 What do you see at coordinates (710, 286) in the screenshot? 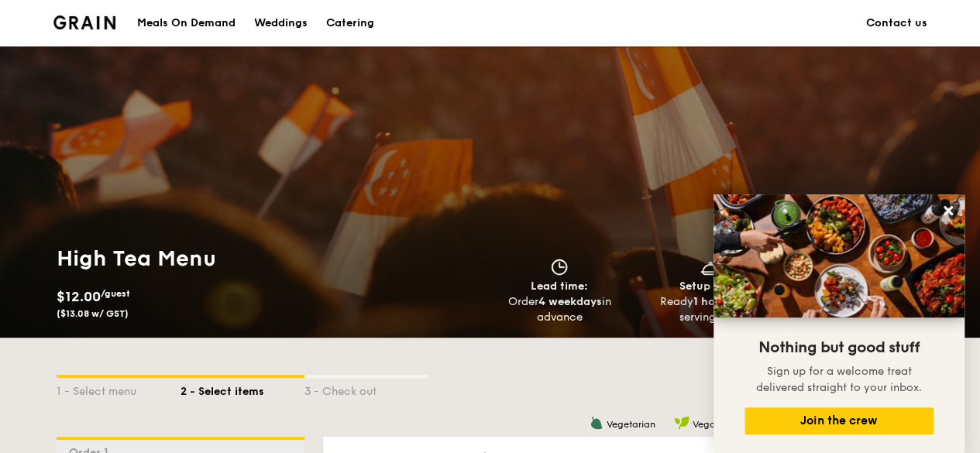
I see `span: Setup time:` at bounding box center [710, 286].